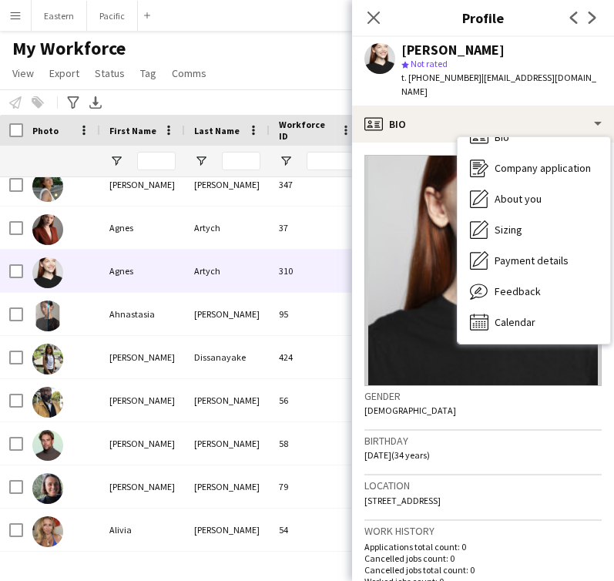 Image resolution: width=614 pixels, height=581 pixels. What do you see at coordinates (227, 357) in the screenshot?
I see `div: Dissanayake` at bounding box center [227, 357].